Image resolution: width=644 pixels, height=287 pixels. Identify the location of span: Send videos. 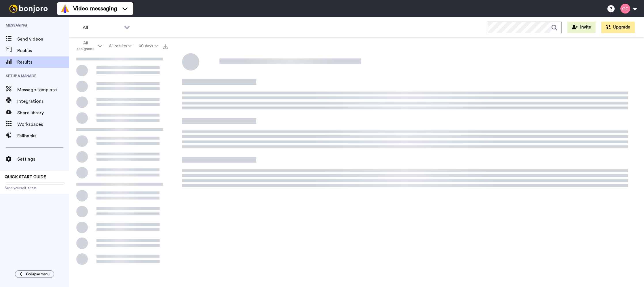
(43, 39).